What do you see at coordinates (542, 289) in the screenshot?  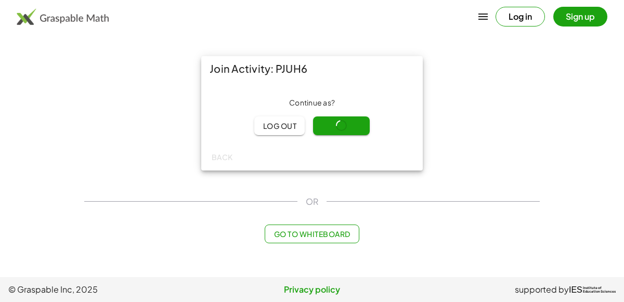 I see `span: supported by` at bounding box center [542, 289].